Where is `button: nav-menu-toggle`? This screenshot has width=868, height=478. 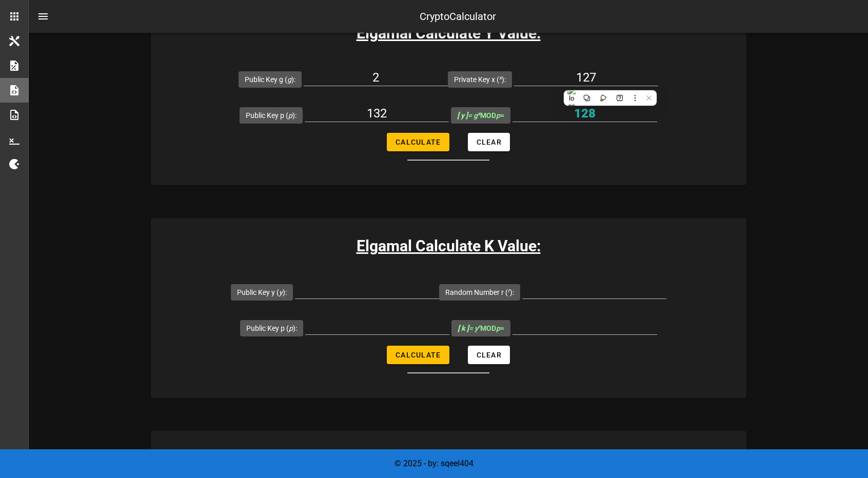
button: nav-menu-toggle is located at coordinates (43, 16).